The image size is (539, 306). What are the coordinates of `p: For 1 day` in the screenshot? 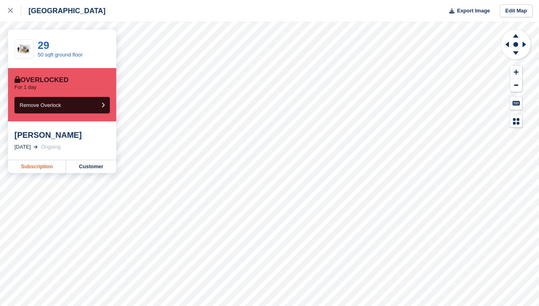 It's located at (25, 87).